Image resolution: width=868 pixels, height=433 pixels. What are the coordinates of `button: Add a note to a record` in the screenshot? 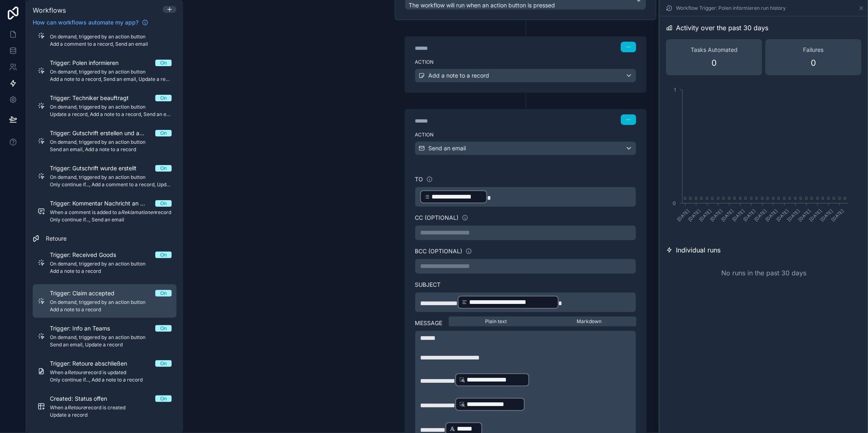 It's located at (525, 76).